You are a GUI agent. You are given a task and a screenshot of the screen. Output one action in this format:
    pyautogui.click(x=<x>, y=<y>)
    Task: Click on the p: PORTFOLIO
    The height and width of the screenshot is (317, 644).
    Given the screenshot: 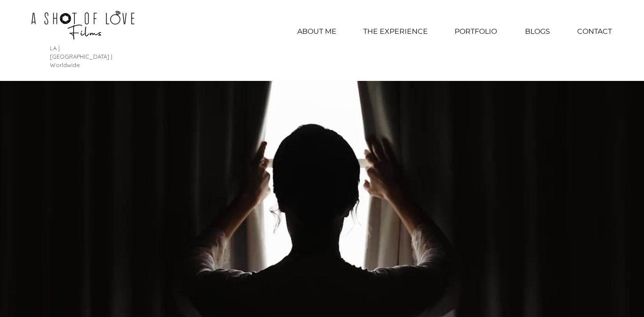 What is the action you would take?
    pyautogui.click(x=475, y=32)
    